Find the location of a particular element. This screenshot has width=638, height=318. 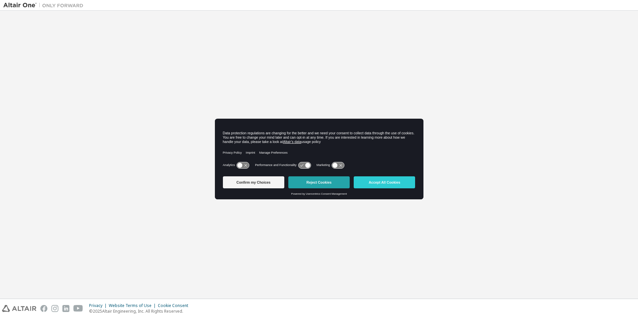

img: linkedin.svg is located at coordinates (66, 309).